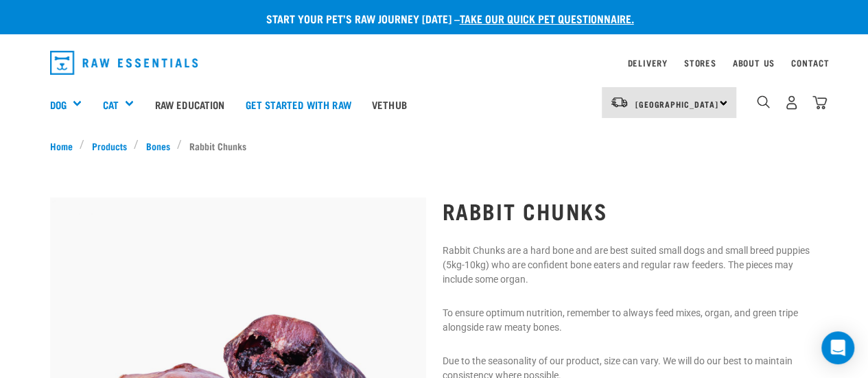 Image resolution: width=868 pixels, height=378 pixels. I want to click on img: van-moving.png, so click(619, 103).